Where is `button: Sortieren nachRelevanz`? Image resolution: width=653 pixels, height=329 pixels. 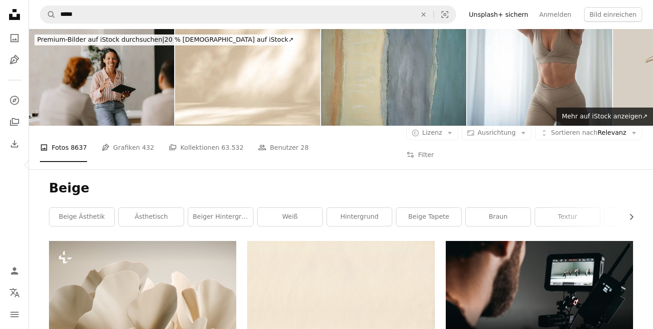 button: Sortieren nachRelevanz is located at coordinates (589, 133).